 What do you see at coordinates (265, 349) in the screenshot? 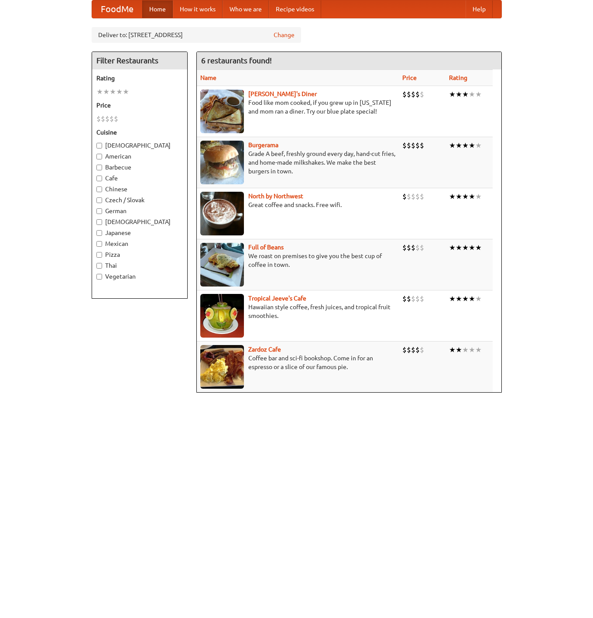
I see `a: Zardoz Cafe` at bounding box center [265, 349].